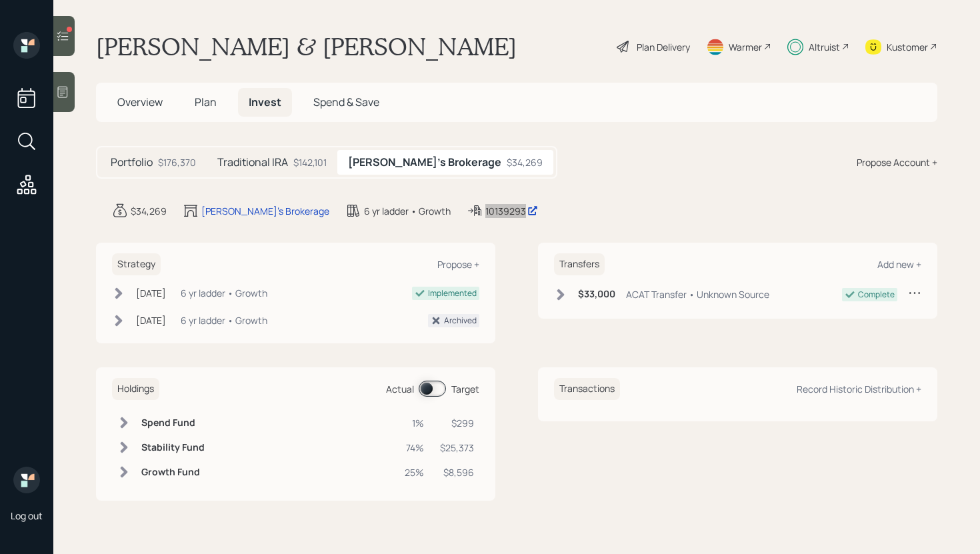 This screenshot has width=980, height=554. Describe the element at coordinates (135, 388) in the screenshot. I see `h6: Holdings` at that location.